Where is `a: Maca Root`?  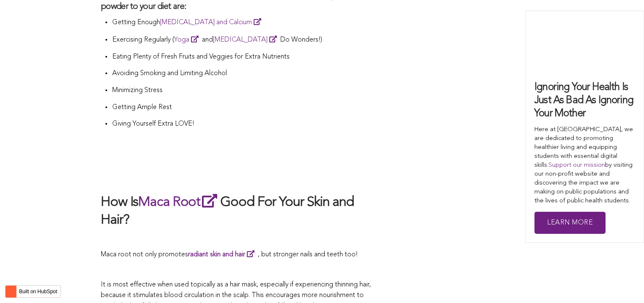
a: Maca Root is located at coordinates (179, 202).